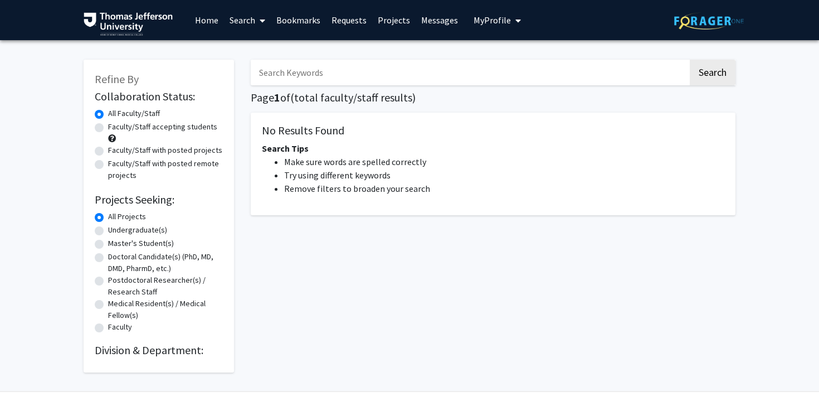 The image size is (819, 401). I want to click on label: Undergraduate(s), so click(138, 230).